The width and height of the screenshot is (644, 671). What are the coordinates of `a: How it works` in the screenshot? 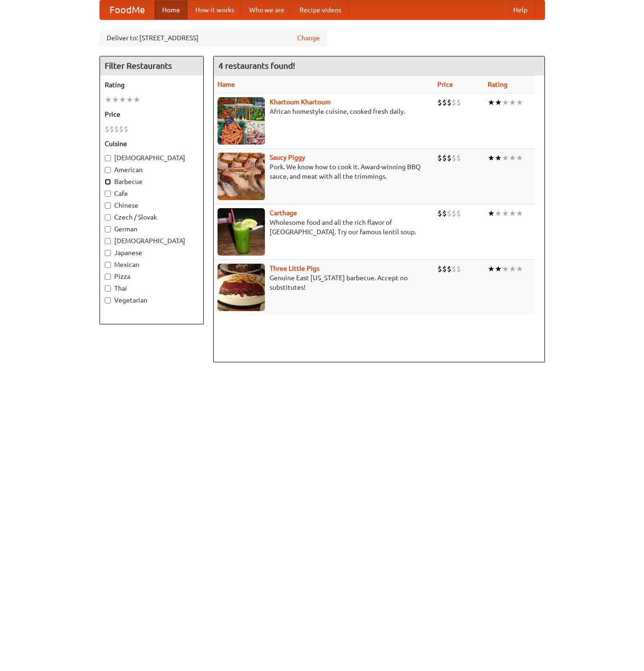 It's located at (215, 10).